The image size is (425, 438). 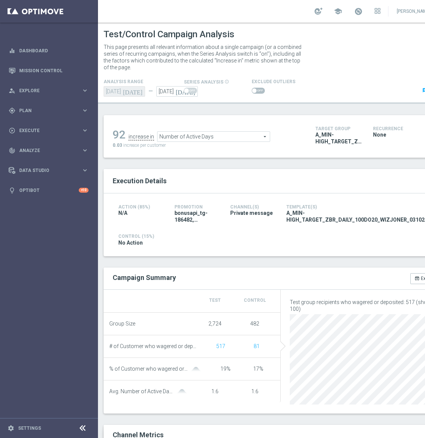 What do you see at coordinates (49, 50) in the screenshot?
I see `div: Dashboard` at bounding box center [49, 50].